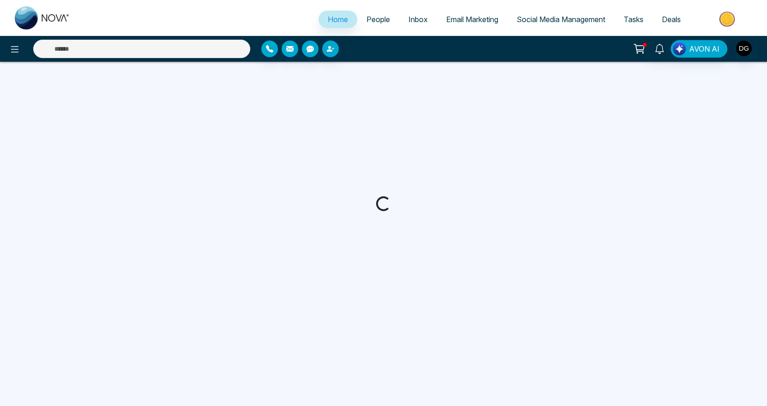 The height and width of the screenshot is (406, 767). I want to click on a: People, so click(378, 19).